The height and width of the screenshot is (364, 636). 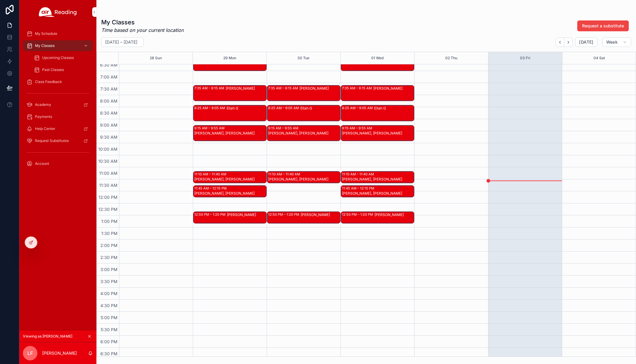 I want to click on span: 12:00 PM, so click(x=108, y=197).